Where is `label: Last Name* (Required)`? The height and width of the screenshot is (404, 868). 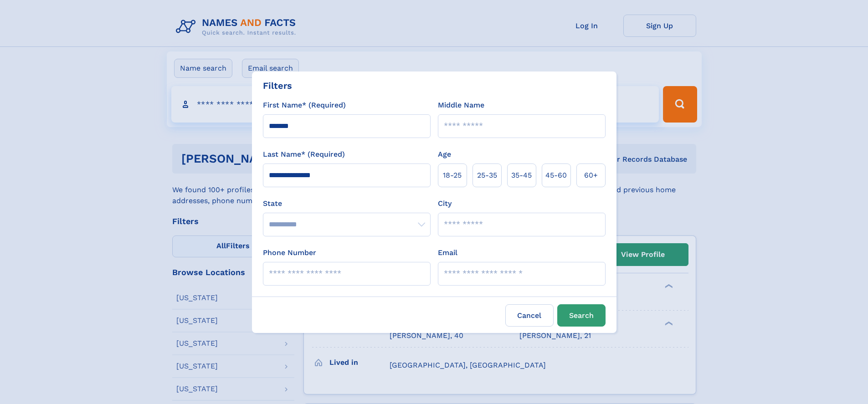
label: Last Name* (Required) is located at coordinates (304, 154).